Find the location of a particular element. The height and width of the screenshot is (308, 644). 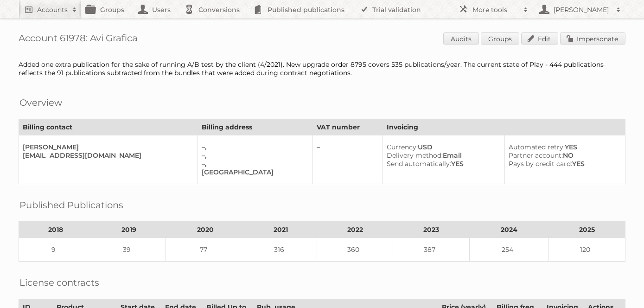

span: Automated retry: is located at coordinates (536, 147).